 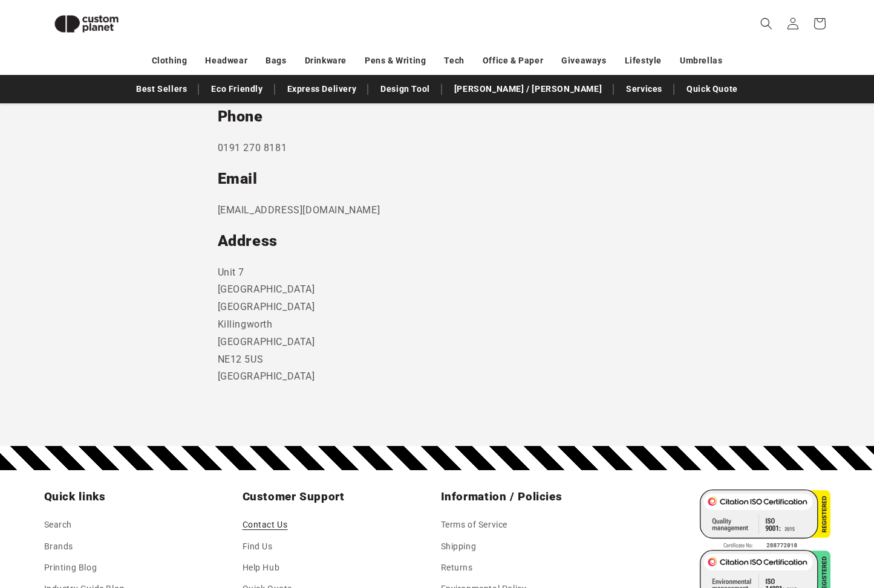 I want to click on a: Find Us, so click(x=258, y=546).